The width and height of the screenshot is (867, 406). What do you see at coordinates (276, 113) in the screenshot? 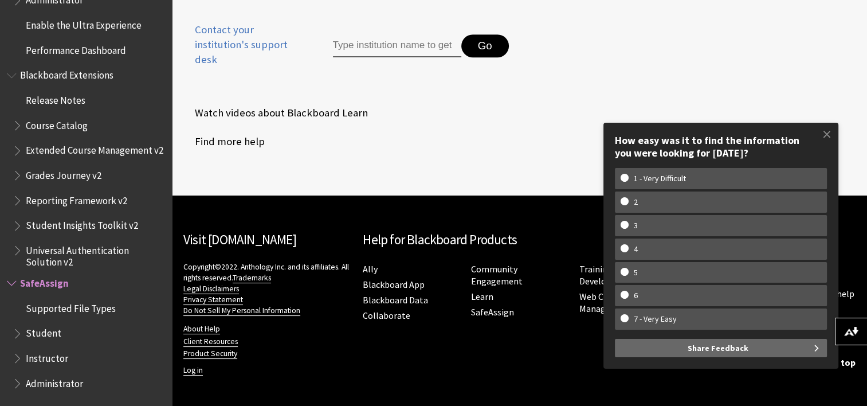
I see `a: Watch videos about Blackboard Learn` at bounding box center [276, 113].